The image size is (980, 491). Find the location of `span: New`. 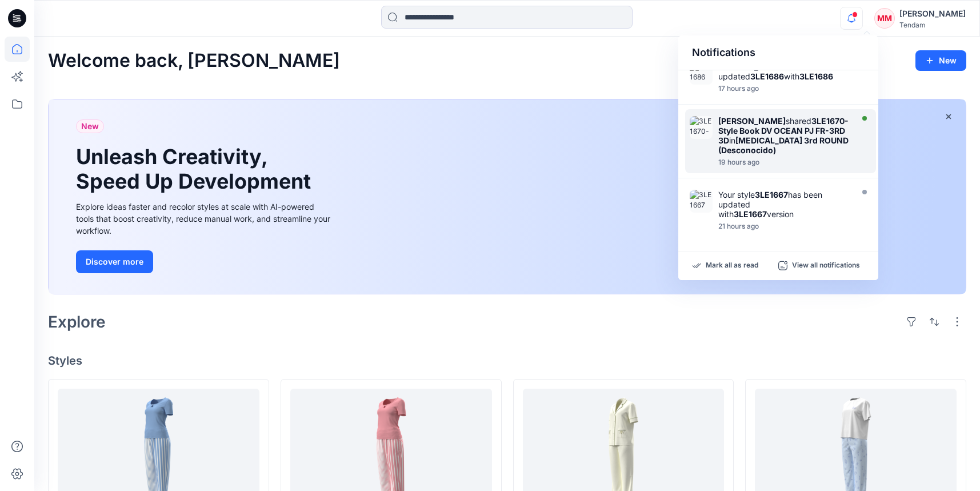

span: New is located at coordinates (90, 126).